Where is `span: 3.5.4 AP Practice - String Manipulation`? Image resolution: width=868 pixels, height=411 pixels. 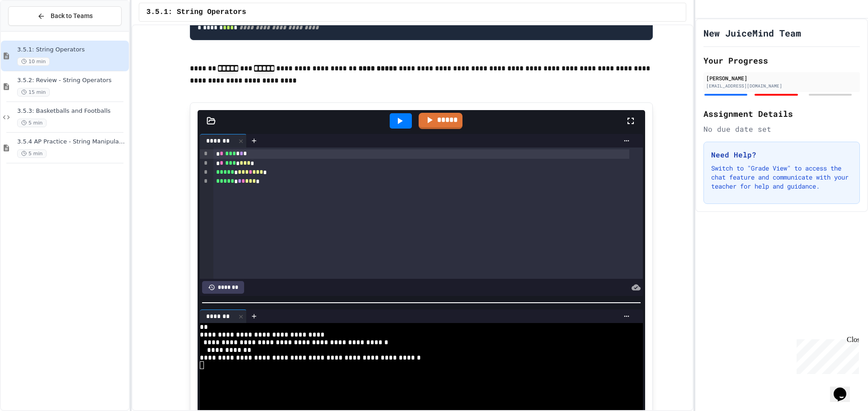 span: 3.5.4 AP Practice - String Manipulation is located at coordinates (71, 142).